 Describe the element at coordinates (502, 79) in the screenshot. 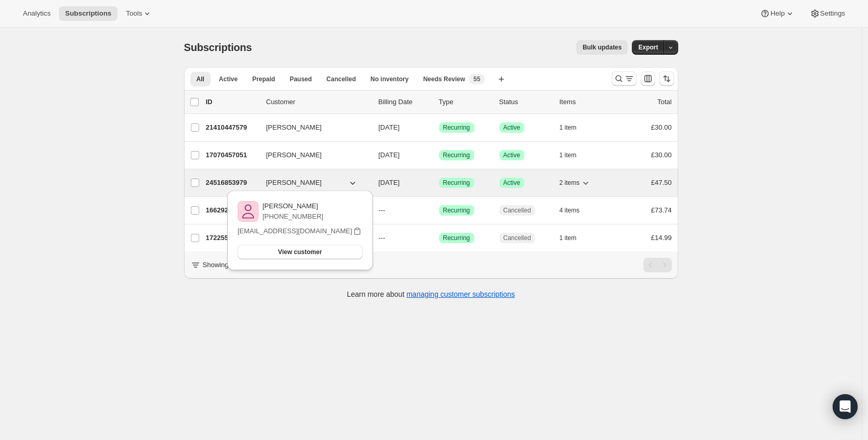

I see `button: Create new view` at that location.